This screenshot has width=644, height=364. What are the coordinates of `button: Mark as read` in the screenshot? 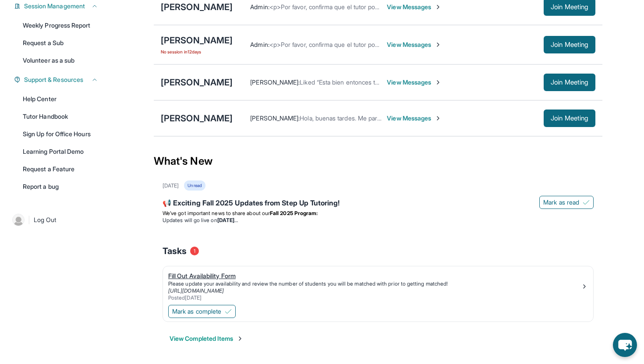 It's located at (567, 202).